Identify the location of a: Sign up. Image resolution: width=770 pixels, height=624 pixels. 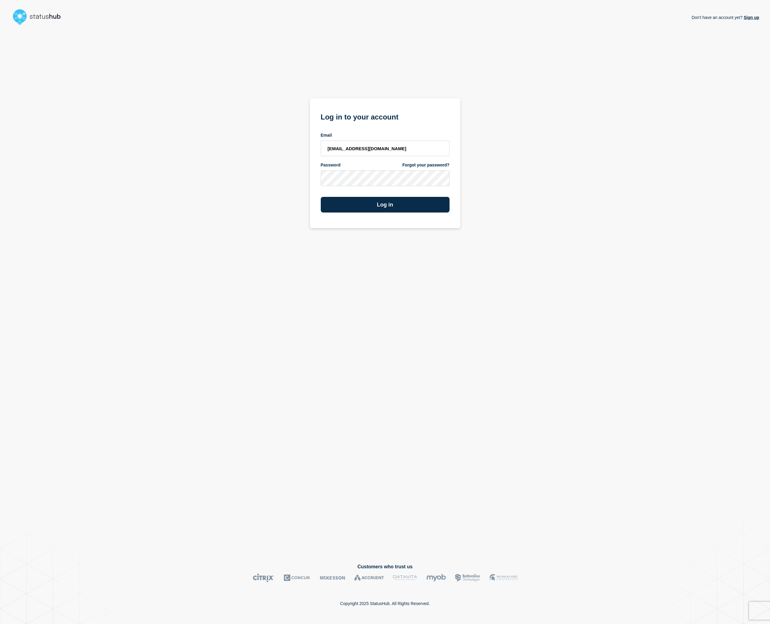
(751, 17).